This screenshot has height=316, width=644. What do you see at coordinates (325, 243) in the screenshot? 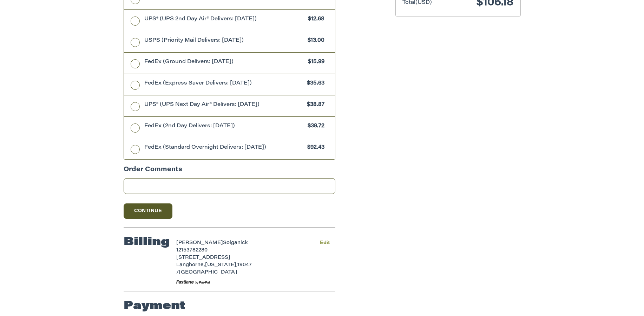
I see `button: Edit` at bounding box center [325, 243].